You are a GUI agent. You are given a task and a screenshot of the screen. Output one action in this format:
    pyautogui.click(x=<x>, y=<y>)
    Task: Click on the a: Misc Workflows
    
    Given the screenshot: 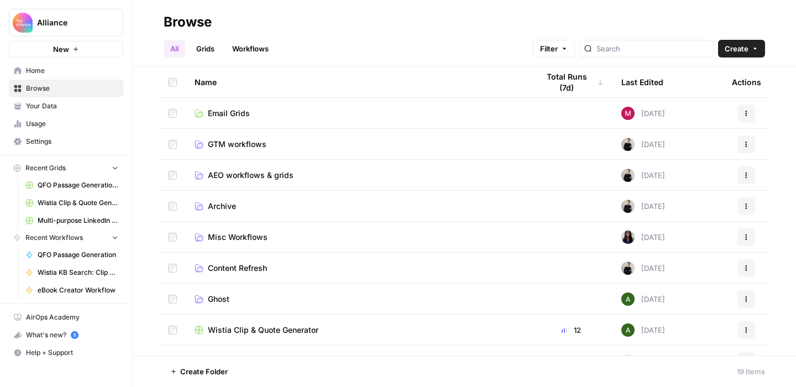 What is the action you would take?
    pyautogui.click(x=357, y=237)
    